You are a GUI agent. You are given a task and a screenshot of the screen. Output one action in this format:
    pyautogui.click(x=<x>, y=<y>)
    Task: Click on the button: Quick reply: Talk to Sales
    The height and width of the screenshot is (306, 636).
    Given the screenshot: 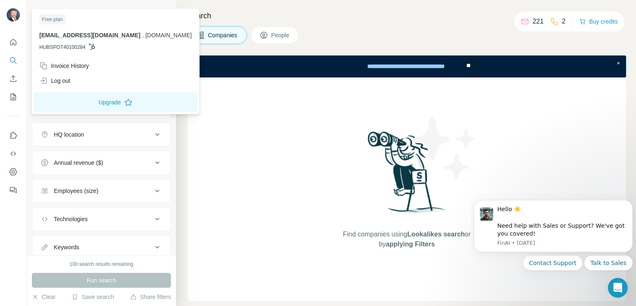 What is the action you would take?
    pyautogui.click(x=138, y=73)
    